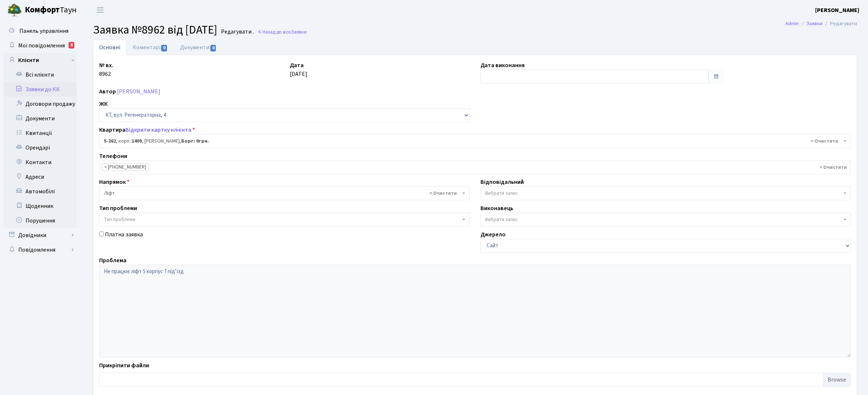  Describe the element at coordinates (124, 234) in the screenshot. I see `label: Платна заявка` at that location.